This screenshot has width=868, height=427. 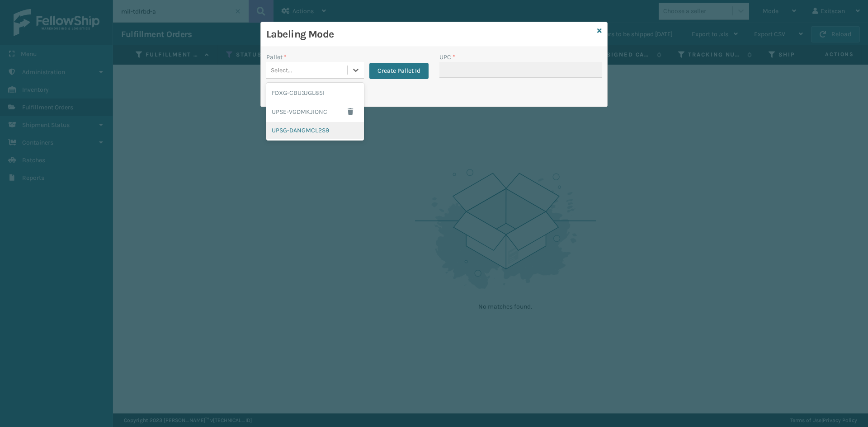 I want to click on div: UPSG-DANGMCL2S9, so click(x=315, y=130).